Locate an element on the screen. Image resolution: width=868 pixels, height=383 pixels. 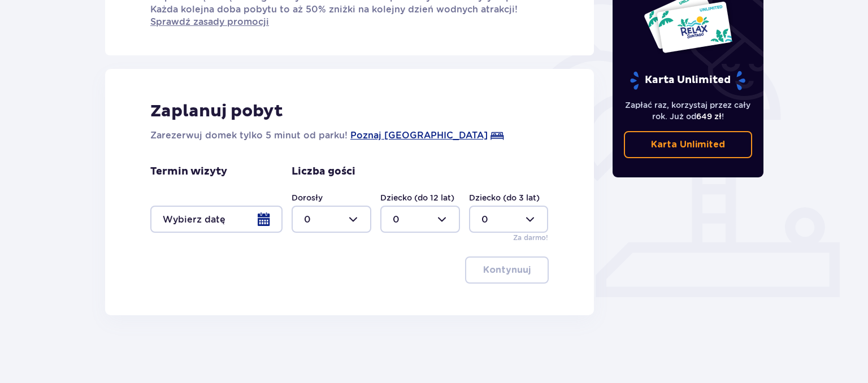
label: Dziecko (do 12 lat) is located at coordinates (417, 198).